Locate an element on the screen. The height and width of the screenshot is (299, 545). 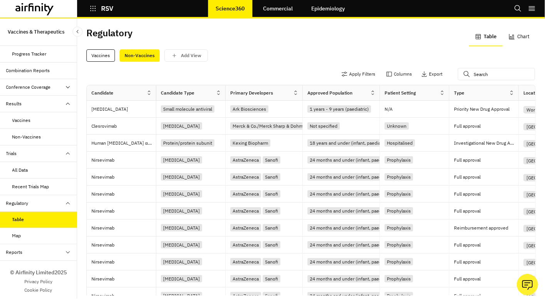
div: Not specified is located at coordinates (324, 126).